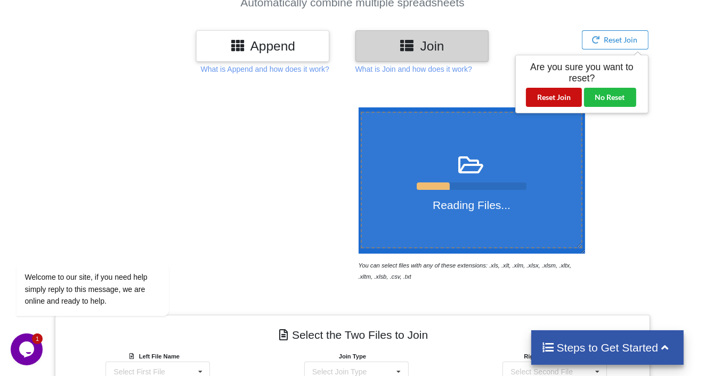 This screenshot has width=705, height=376. I want to click on div: Welcome to our site, if you need help simply reply to this message, we are online and ready to help., so click(96, 123).